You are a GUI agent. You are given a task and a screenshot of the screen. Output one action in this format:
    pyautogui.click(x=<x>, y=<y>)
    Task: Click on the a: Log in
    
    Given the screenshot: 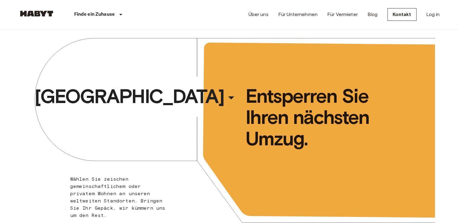 What is the action you would take?
    pyautogui.click(x=433, y=15)
    